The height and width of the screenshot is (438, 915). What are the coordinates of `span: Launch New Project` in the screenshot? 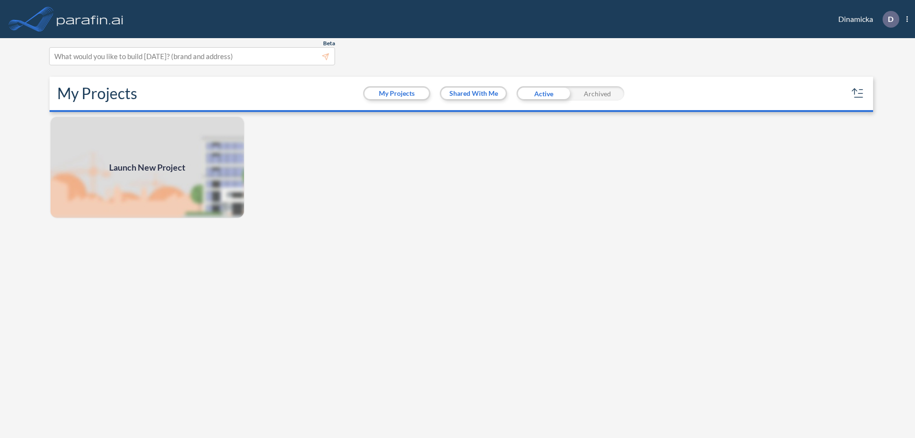 It's located at (147, 167).